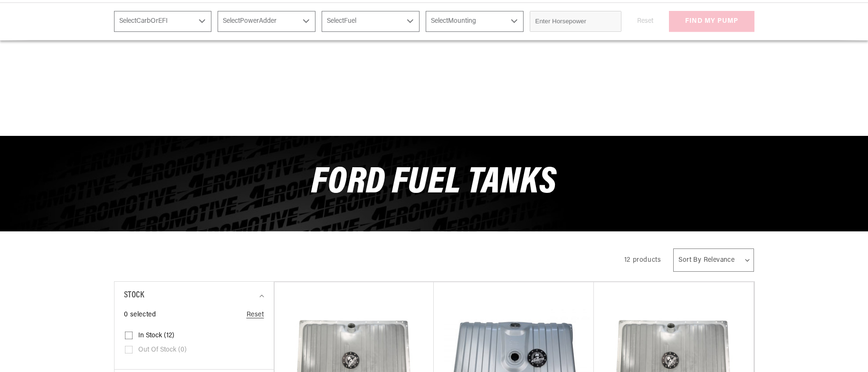 The width and height of the screenshot is (868, 372). Describe the element at coordinates (163, 350) in the screenshot. I see `span: Out of stock (0)` at that location.